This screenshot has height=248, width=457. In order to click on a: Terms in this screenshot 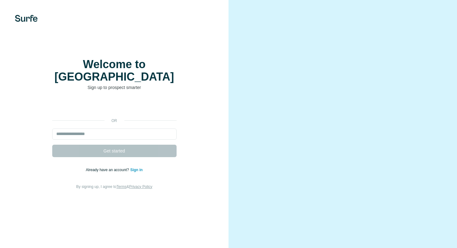, I will do `click(122, 187)`.